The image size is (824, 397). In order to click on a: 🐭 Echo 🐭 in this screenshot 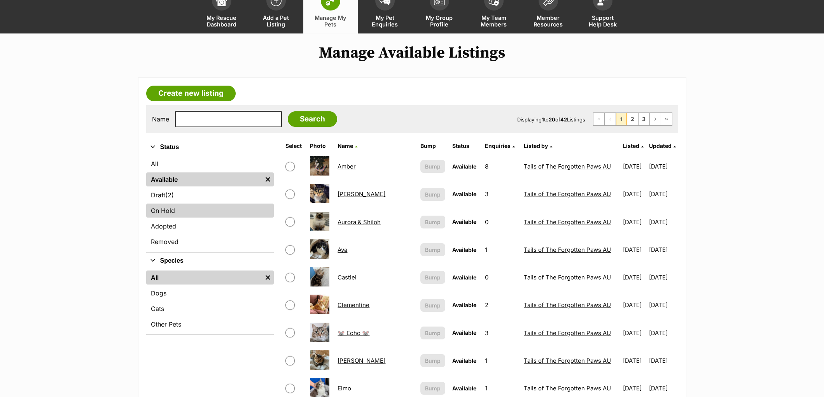, I will do `click(354, 333)`.